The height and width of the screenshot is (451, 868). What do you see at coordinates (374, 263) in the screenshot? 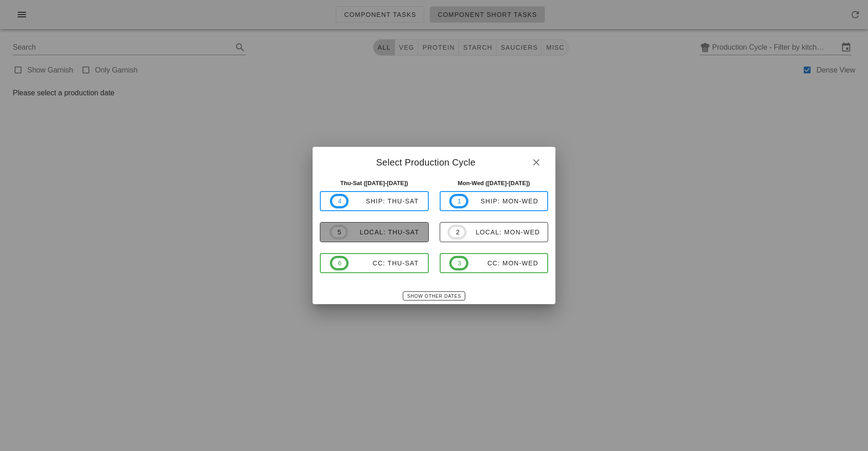
I see `button: 6CC: Thu-Sat` at bounding box center [374, 263].